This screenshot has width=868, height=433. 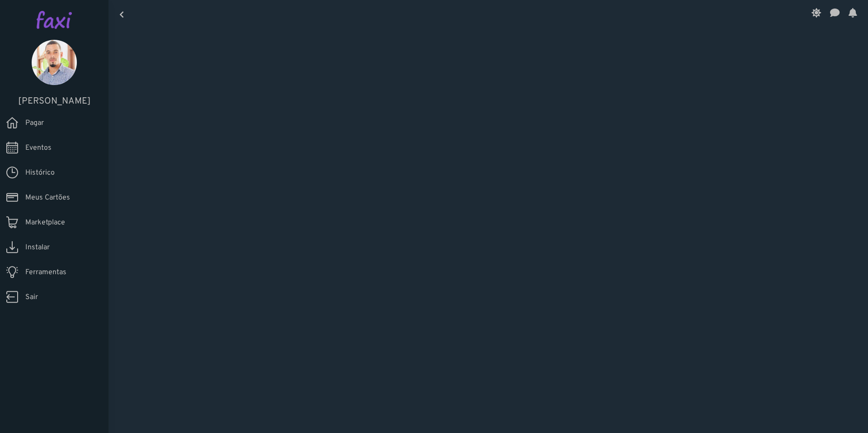 I want to click on span: Meus Cartões, so click(x=47, y=198).